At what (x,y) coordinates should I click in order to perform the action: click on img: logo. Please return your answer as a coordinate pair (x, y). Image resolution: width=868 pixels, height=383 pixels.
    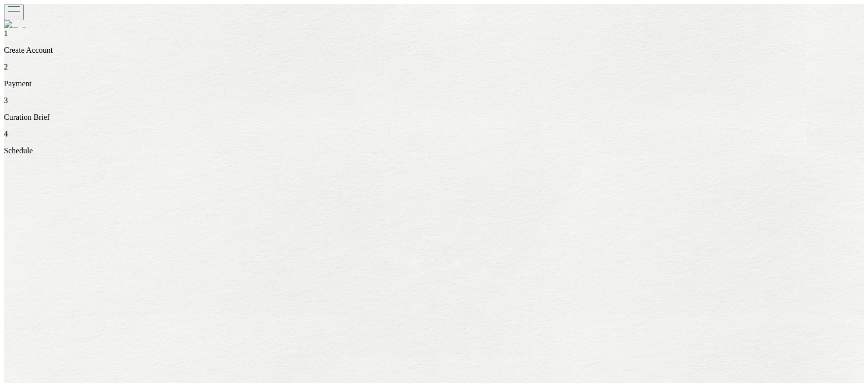
    Looking at the image, I should click on (15, 24).